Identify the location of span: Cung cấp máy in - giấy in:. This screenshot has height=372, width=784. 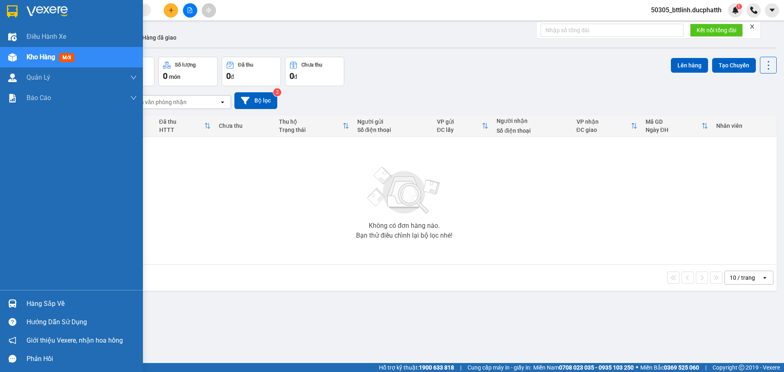
(499, 367).